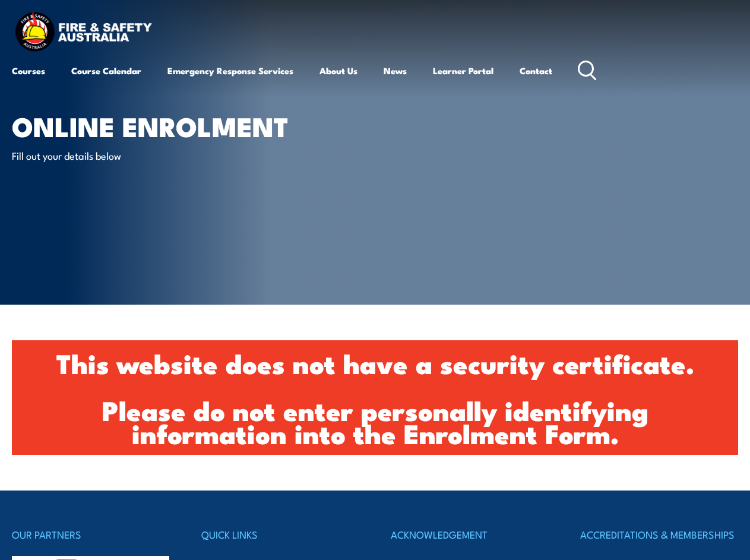 Image resolution: width=750 pixels, height=560 pixels. What do you see at coordinates (395, 70) in the screenshot?
I see `a: News` at bounding box center [395, 70].